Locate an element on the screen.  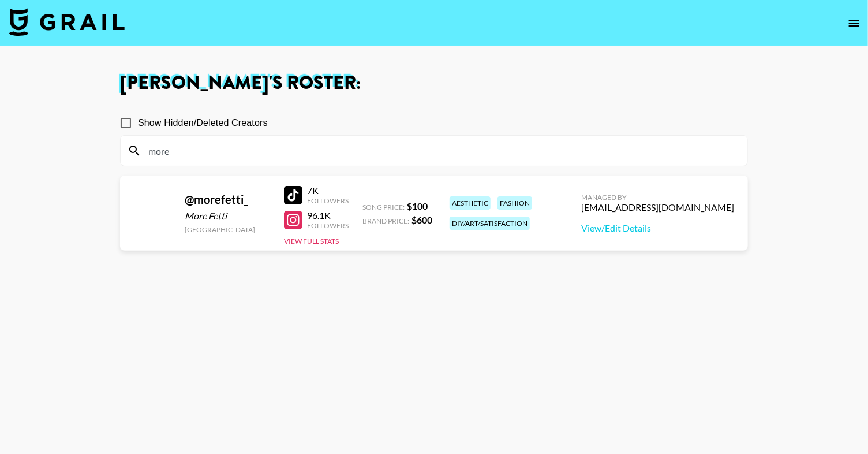
div: Managed By is located at coordinates (657, 197).